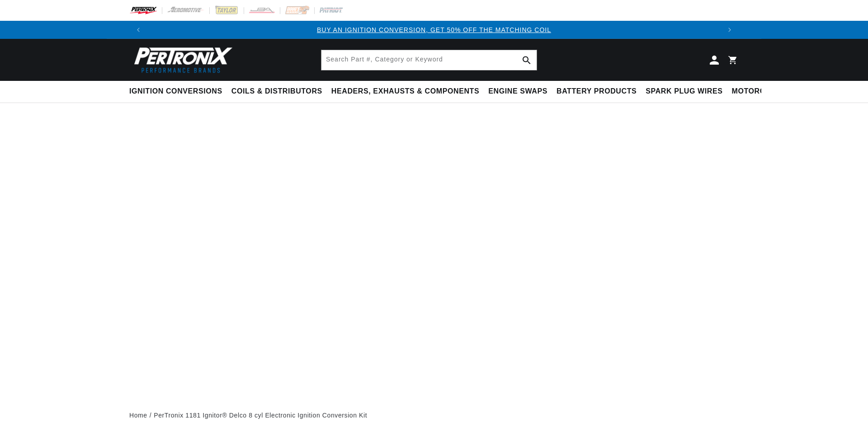 Image resolution: width=868 pixels, height=427 pixels. Describe the element at coordinates (729, 30) in the screenshot. I see `button: Translation missing: en.sections.announcements.next_announcement` at that location.